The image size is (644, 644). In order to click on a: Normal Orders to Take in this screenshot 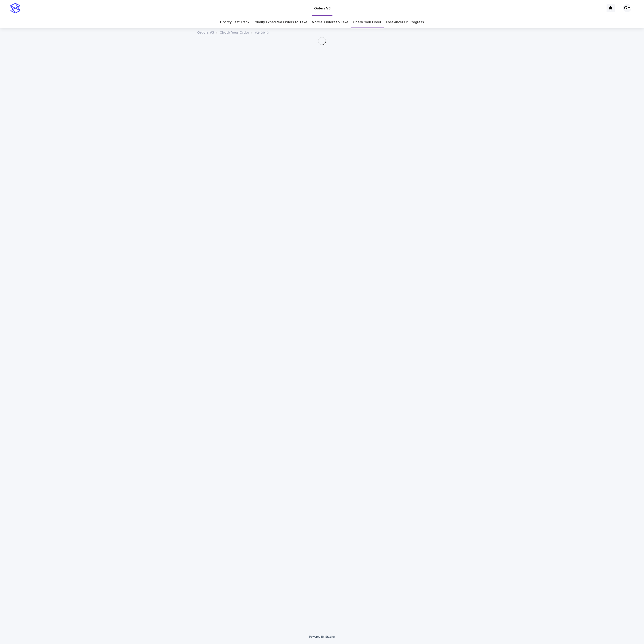, I will do `click(330, 22)`.